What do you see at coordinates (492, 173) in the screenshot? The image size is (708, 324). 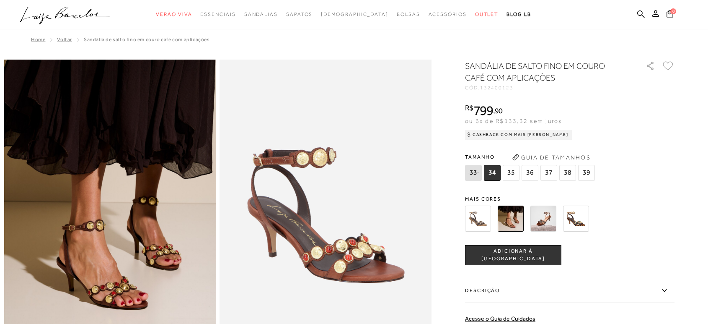 I see `span: 34` at bounding box center [492, 173].